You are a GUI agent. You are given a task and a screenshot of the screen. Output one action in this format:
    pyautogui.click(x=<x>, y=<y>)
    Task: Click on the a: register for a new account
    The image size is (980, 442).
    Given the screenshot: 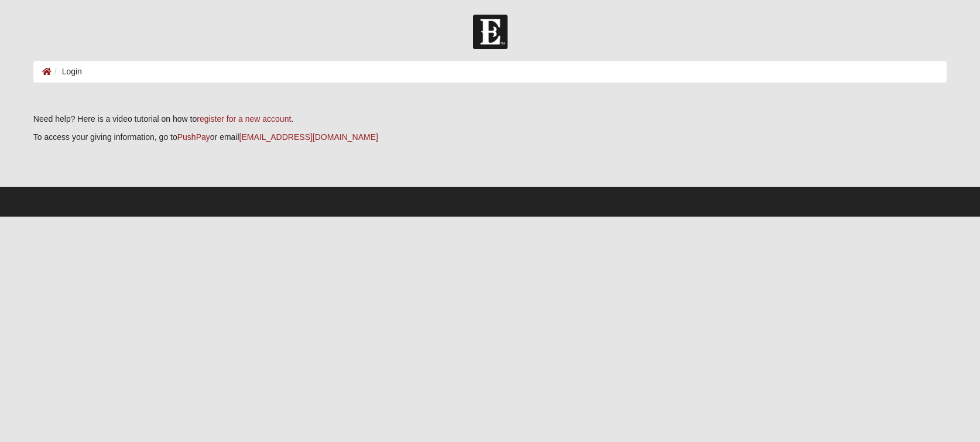 What is the action you would take?
    pyautogui.click(x=244, y=119)
    